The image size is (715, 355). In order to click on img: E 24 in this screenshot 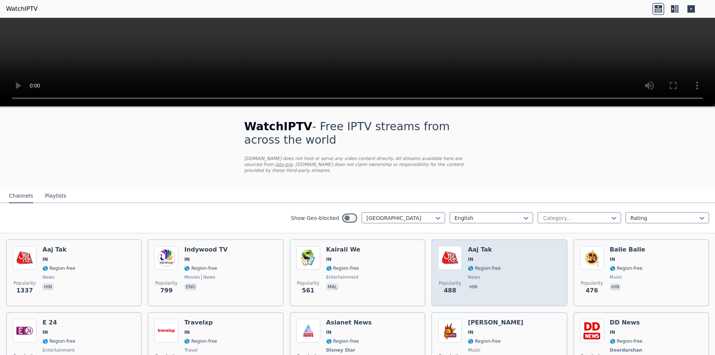, I will do `click(25, 331)`.